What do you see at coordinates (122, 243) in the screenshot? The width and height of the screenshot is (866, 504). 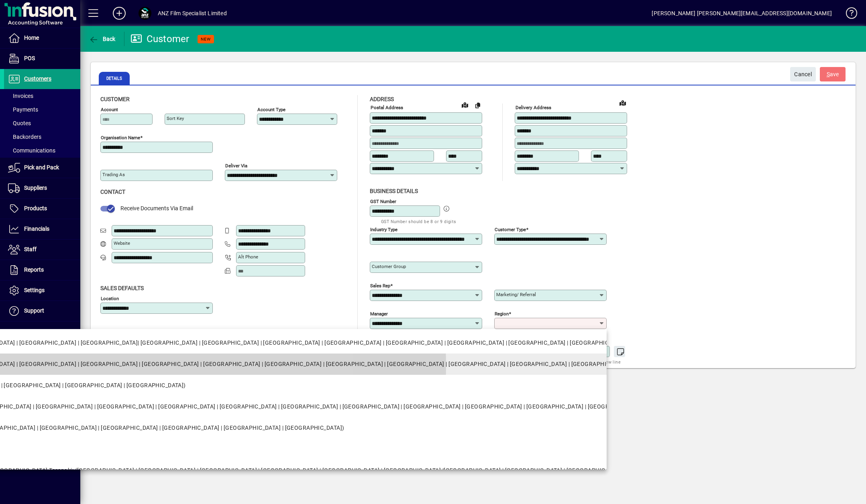 I see `mat-label: Website` at bounding box center [122, 243].